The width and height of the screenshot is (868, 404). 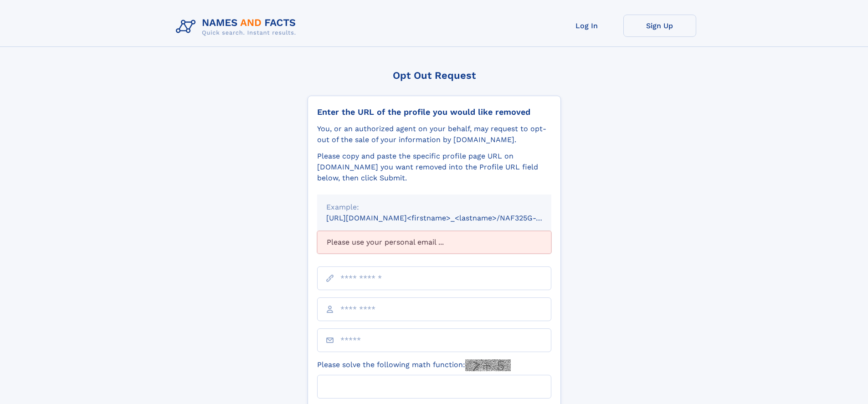 I want to click on div: Please use your personal email ..., so click(x=434, y=242).